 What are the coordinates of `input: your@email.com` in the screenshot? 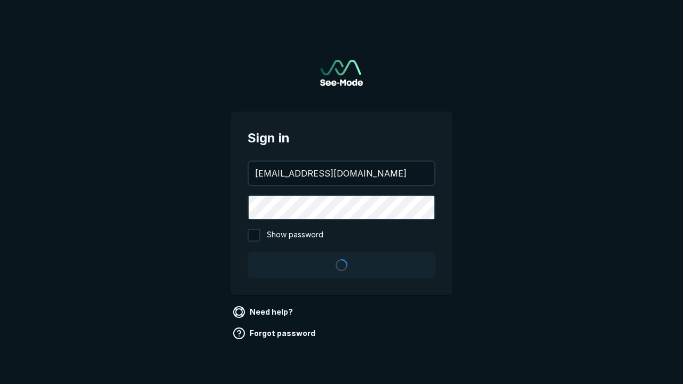 It's located at (341, 173).